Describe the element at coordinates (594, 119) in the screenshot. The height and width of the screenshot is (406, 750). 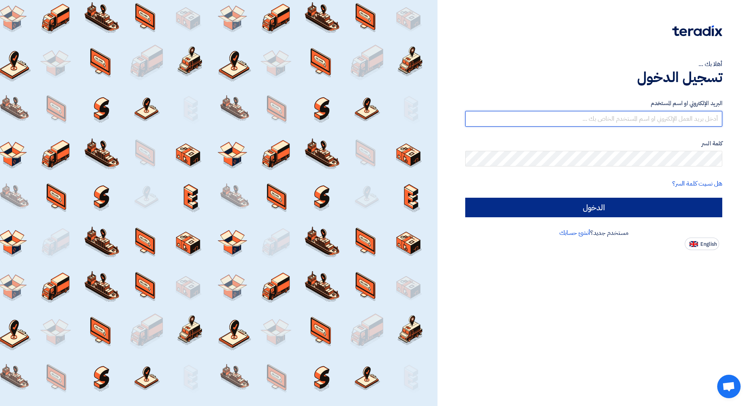
I see `input: أدخل بريد العمل الإلكتروني او اسم المستخدم الخاص بك ...` at that location.